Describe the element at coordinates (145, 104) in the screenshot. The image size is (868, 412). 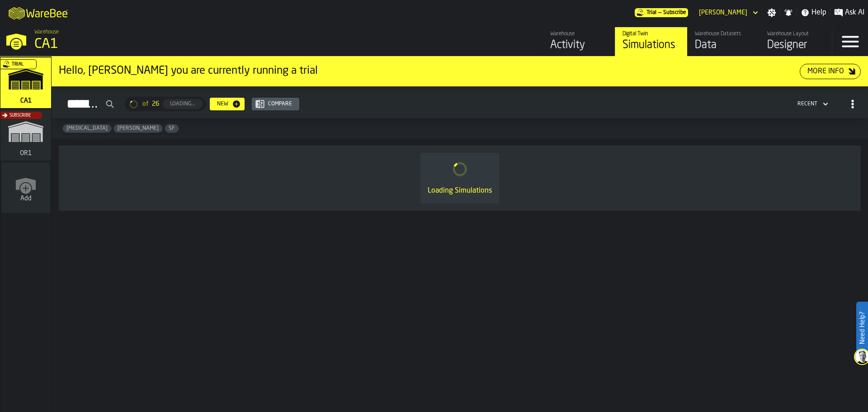
I see `span: of` at that location.